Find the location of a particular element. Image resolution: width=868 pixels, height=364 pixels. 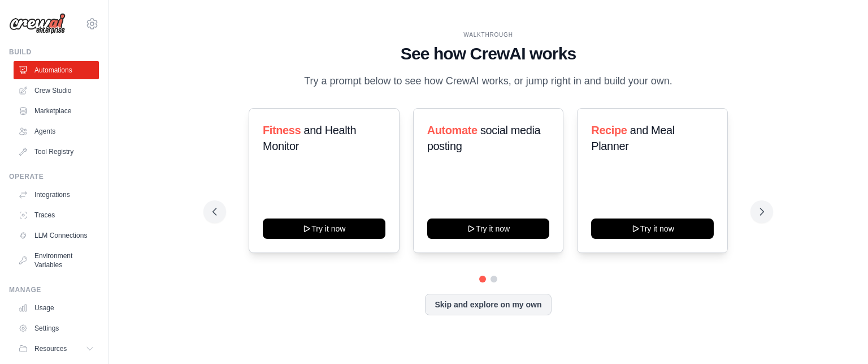

span: Resources is located at coordinates (50, 348).